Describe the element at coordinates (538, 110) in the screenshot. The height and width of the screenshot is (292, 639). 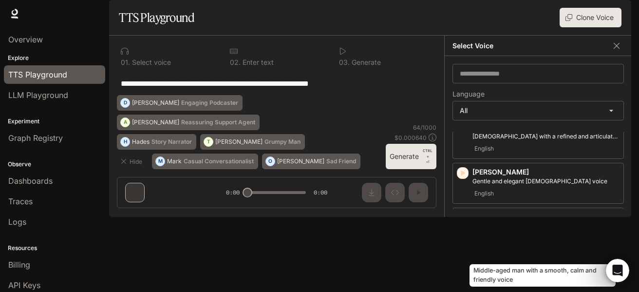
I see `div: All` at that location.